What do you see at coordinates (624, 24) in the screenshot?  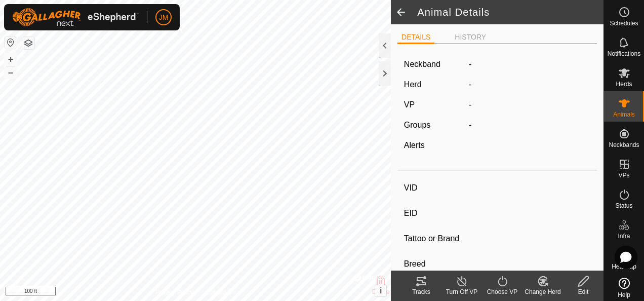 I see `span: Schedules` at bounding box center [624, 24].